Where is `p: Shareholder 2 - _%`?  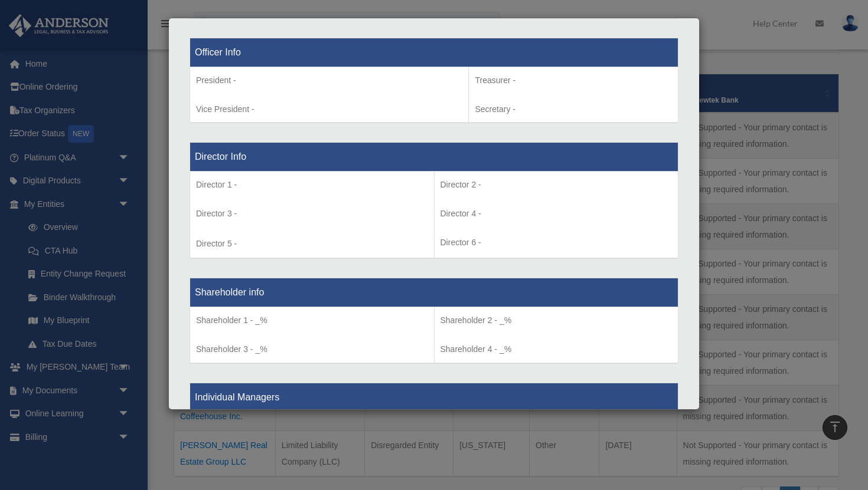
p: Shareholder 2 - _% is located at coordinates (556, 320).